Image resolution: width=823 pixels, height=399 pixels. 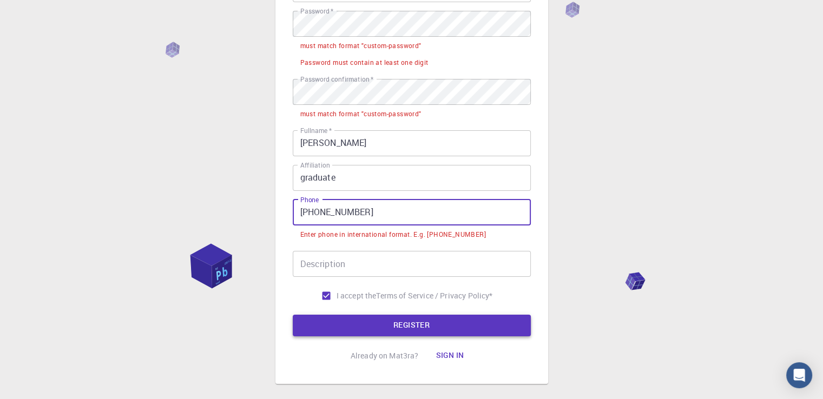 I want to click on label: Password, so click(x=317, y=11).